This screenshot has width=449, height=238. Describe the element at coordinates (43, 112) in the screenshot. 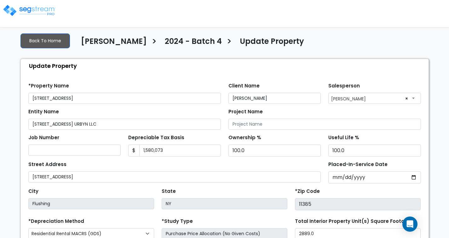

I see `label: Entity Name` at that location.